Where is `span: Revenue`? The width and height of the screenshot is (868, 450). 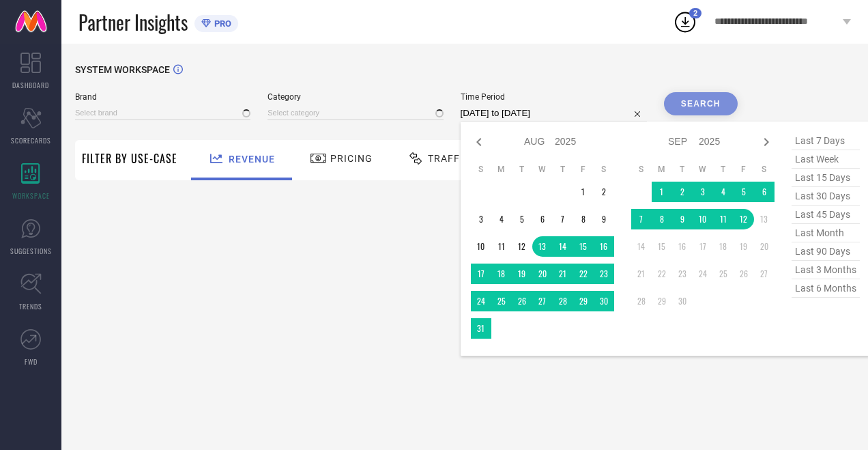
span: Revenue is located at coordinates (252, 159).